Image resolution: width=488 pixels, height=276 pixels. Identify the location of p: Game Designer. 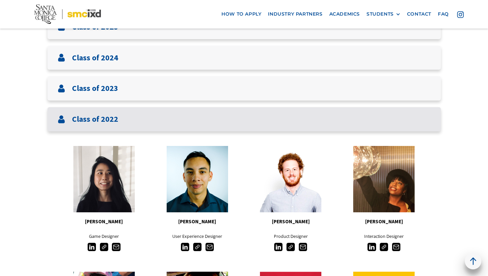
(104, 236).